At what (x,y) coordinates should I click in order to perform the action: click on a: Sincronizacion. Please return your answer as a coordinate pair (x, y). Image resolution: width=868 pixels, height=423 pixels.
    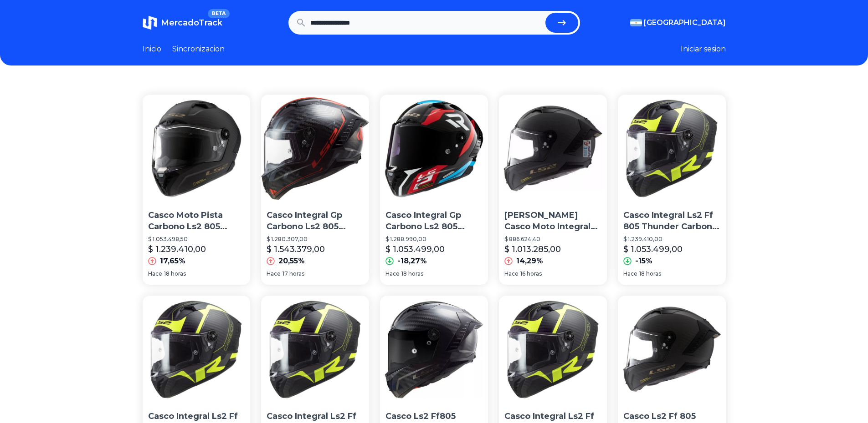
    Looking at the image, I should click on (198, 49).